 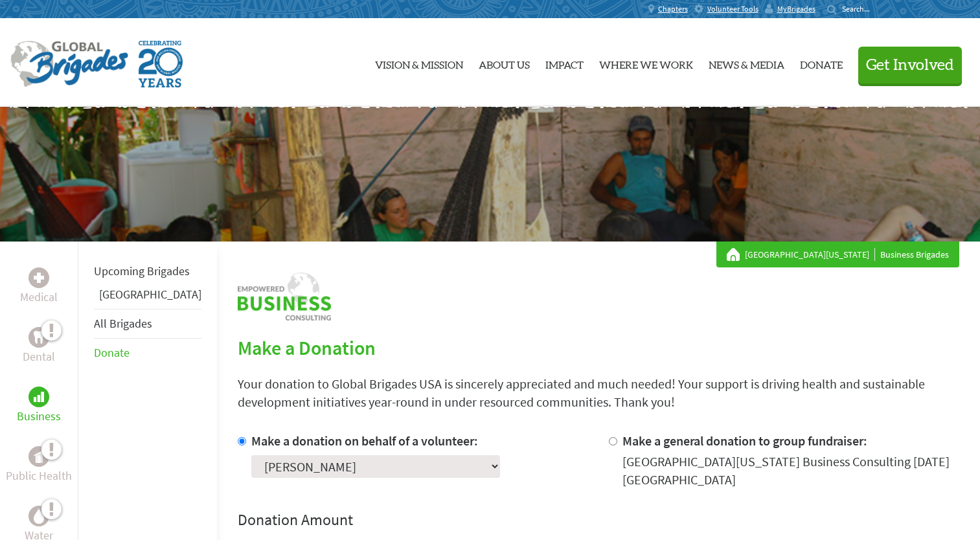 I want to click on a: Impact, so click(x=564, y=63).